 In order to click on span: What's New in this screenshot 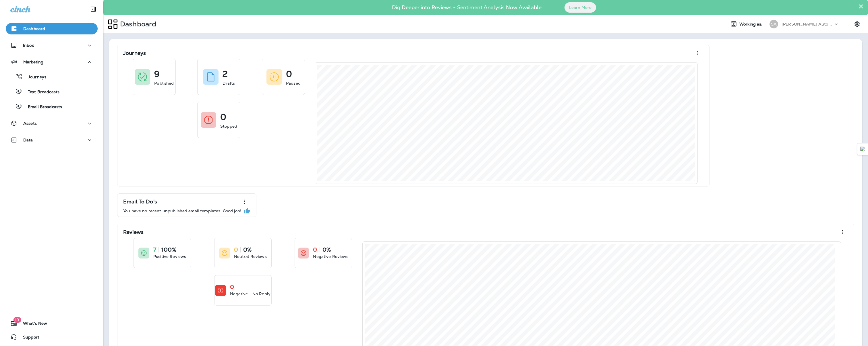, I will do `click(33, 325)`.